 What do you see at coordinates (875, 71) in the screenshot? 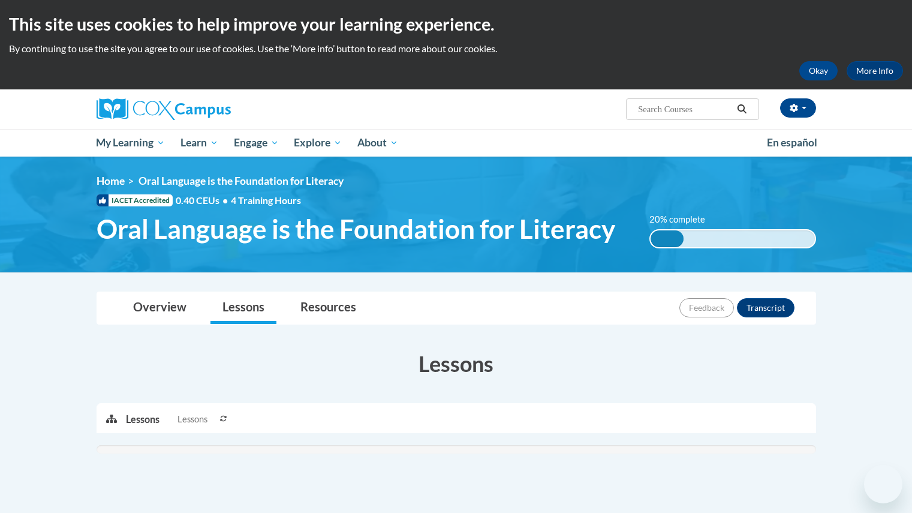
I see `a: More Info` at bounding box center [875, 71].